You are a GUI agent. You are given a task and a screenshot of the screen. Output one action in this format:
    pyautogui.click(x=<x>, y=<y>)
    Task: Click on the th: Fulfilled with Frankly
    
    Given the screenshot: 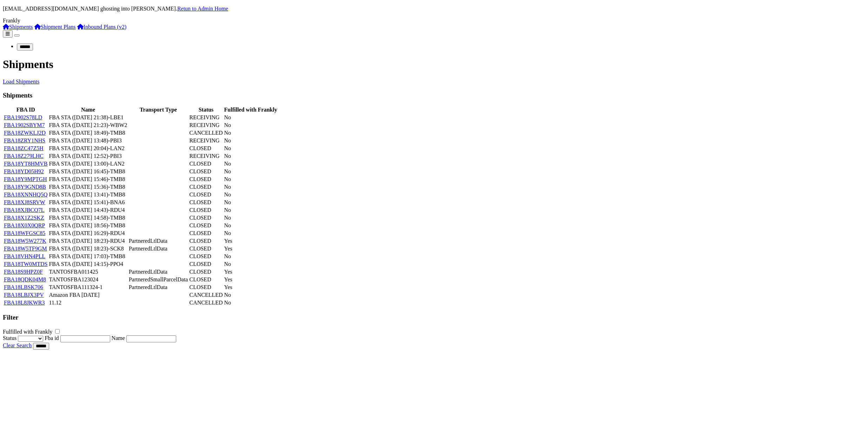 What is the action you would take?
    pyautogui.click(x=250, y=110)
    